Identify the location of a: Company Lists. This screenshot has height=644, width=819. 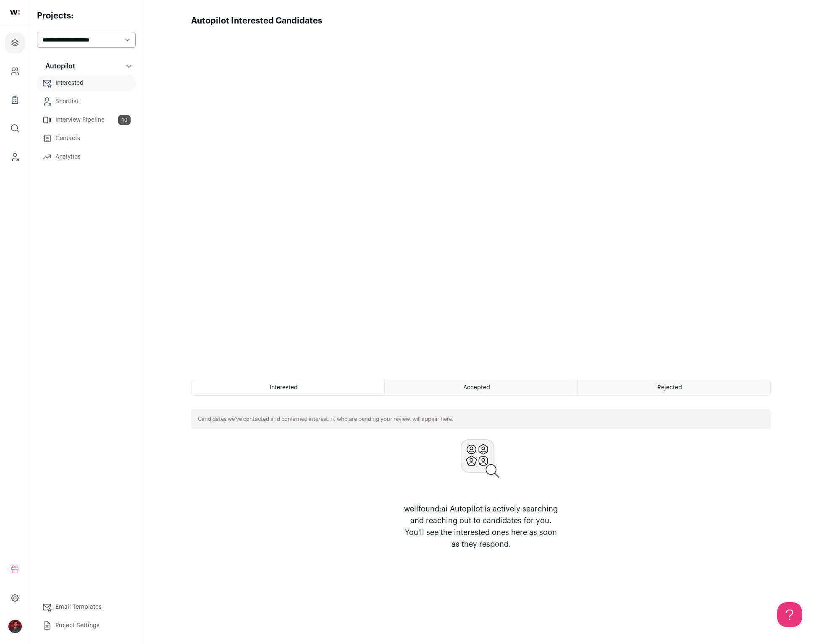
(15, 100).